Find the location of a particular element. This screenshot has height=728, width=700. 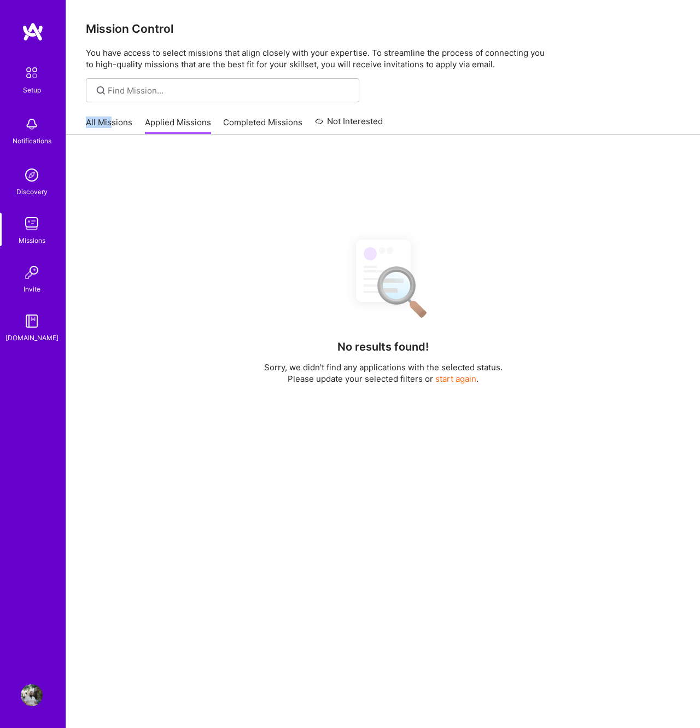

button: start again is located at coordinates (455, 378).